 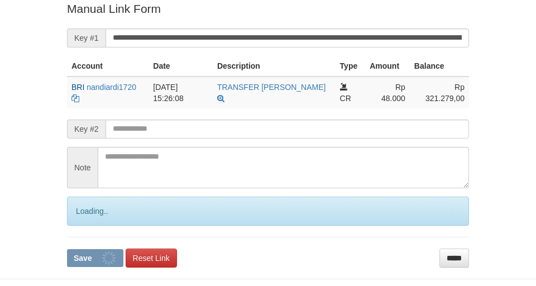 What do you see at coordinates (180, 66) in the screenshot?
I see `th: Date` at bounding box center [180, 66].